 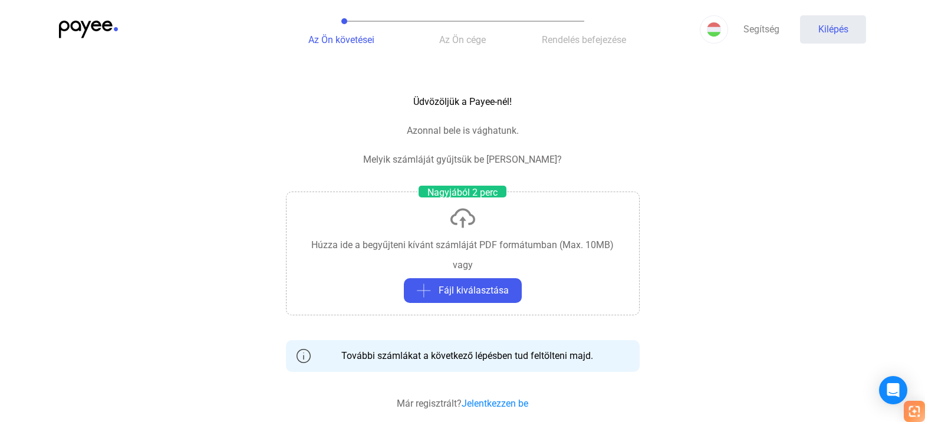 What do you see at coordinates (304, 356) in the screenshot?
I see `img: info-szürke-körvonal` at bounding box center [304, 356].